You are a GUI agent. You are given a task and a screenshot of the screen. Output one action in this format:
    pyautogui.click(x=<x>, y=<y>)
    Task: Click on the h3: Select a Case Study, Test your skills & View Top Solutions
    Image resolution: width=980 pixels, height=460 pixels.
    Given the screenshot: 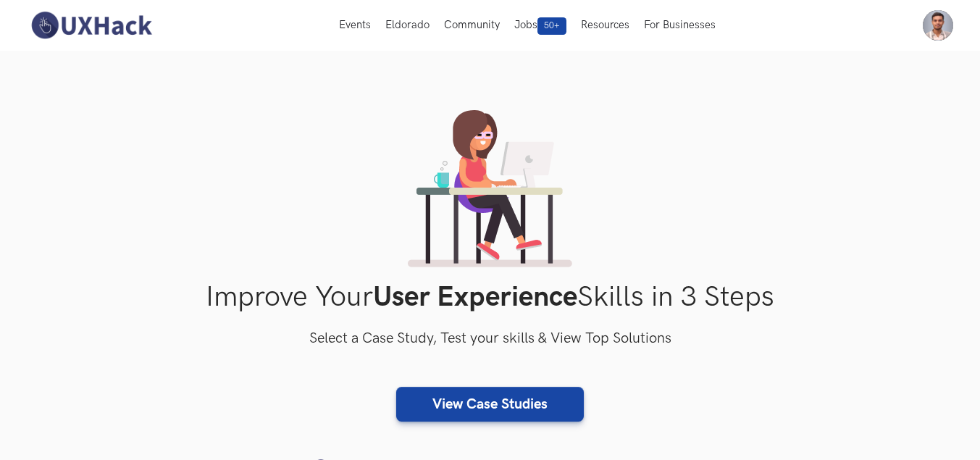 What is the action you would take?
    pyautogui.click(x=490, y=339)
    